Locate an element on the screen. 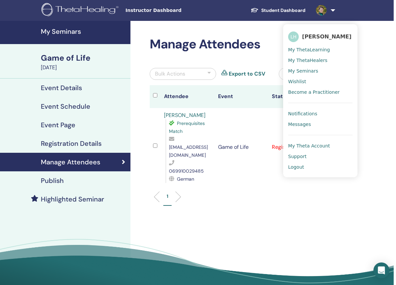  a: Logout is located at coordinates (320, 167).